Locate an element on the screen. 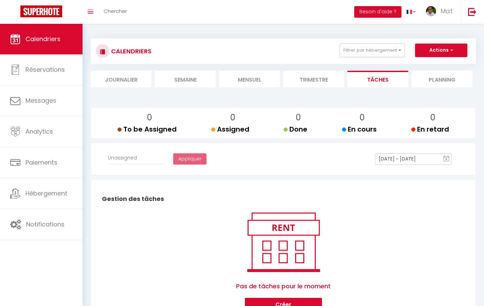 This screenshot has height=306, width=484. input: Select Date Range is located at coordinates (413, 159).